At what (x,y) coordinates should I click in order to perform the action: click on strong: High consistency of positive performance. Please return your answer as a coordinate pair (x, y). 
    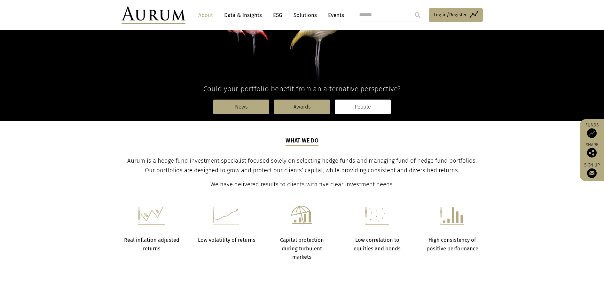
    Looking at the image, I should click on (453, 244).